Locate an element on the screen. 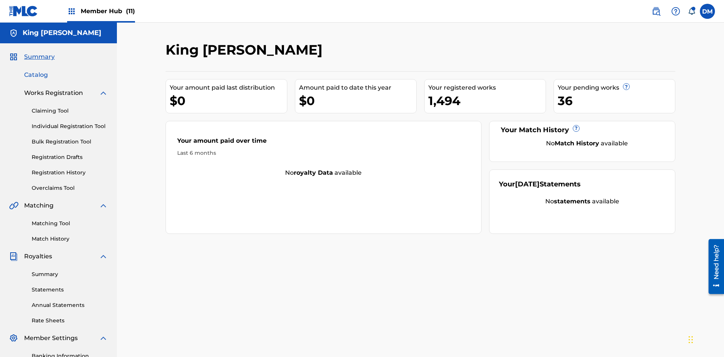 The height and width of the screenshot is (357, 724). a: Statements is located at coordinates (70, 290).